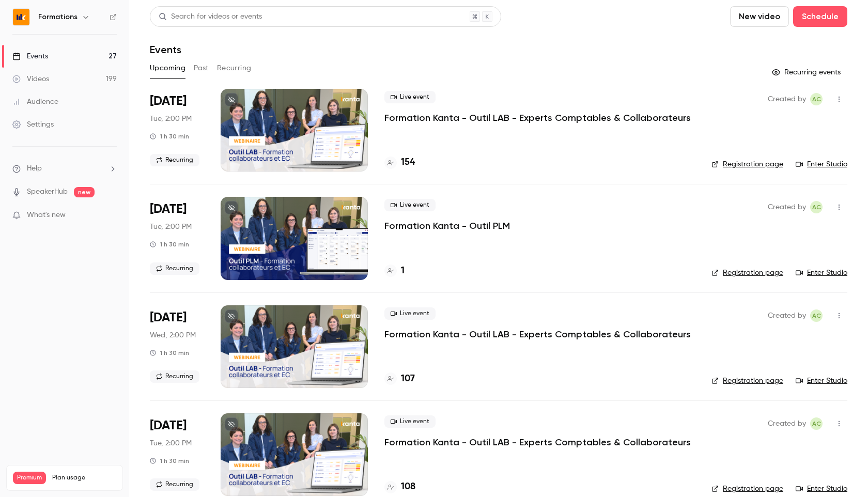  Describe the element at coordinates (407, 379) in the screenshot. I see `h4: 107` at that location.